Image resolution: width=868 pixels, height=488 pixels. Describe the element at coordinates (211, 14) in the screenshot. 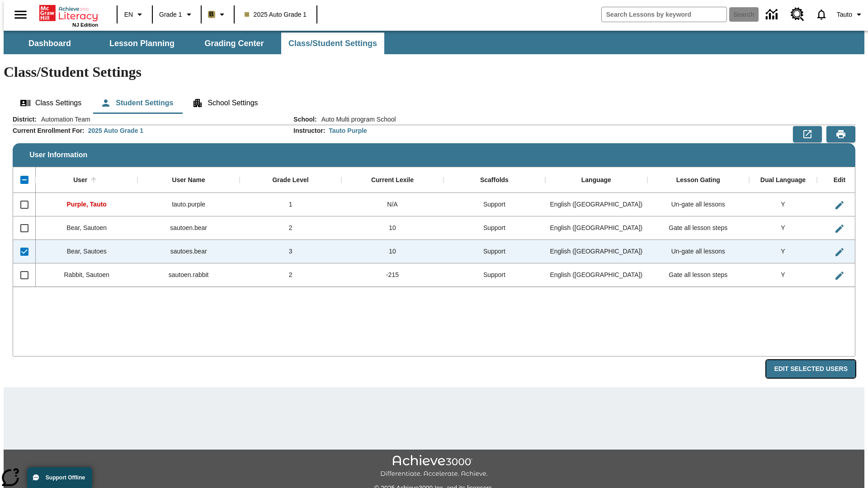

I see `span: B` at that location.